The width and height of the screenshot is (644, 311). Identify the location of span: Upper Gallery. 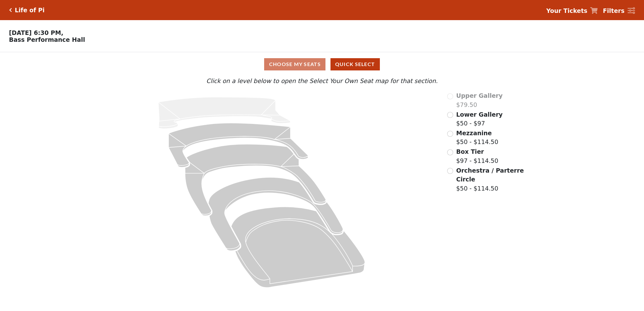
(480, 96).